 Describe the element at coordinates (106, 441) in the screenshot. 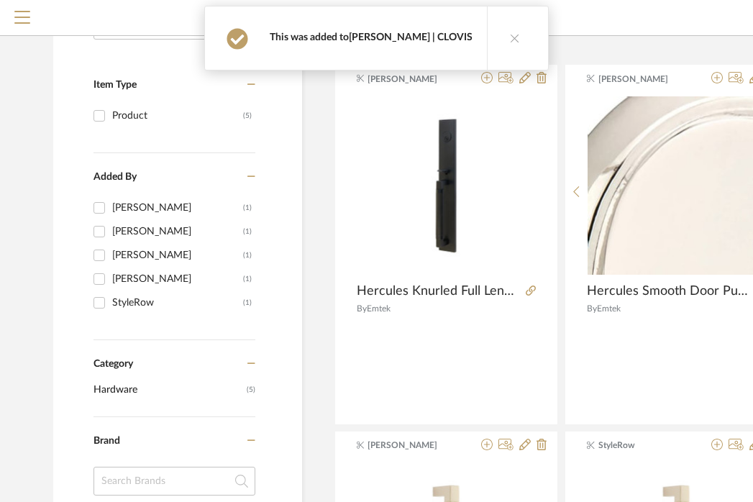

I see `span: Brand` at that location.